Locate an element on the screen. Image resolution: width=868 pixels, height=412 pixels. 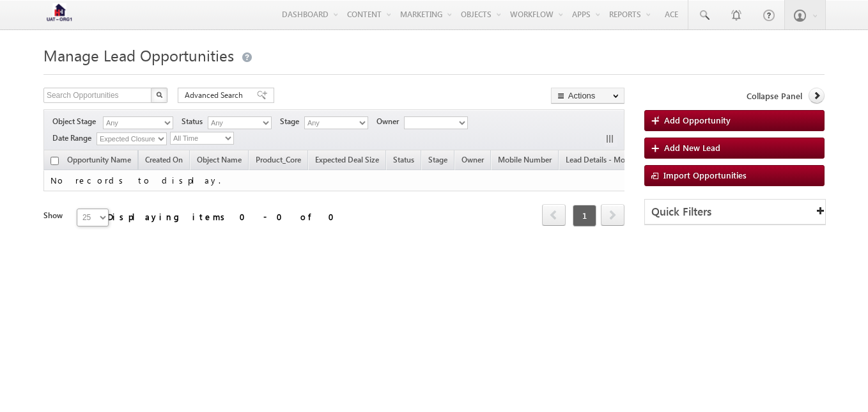
input: Check all records is located at coordinates (54, 161).